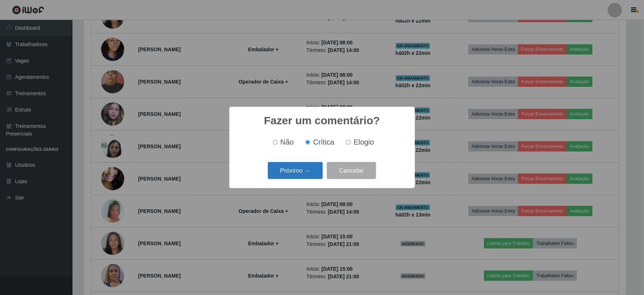 The height and width of the screenshot is (295, 644). Describe the element at coordinates (352, 170) in the screenshot. I see `button: Cancelar` at that location.